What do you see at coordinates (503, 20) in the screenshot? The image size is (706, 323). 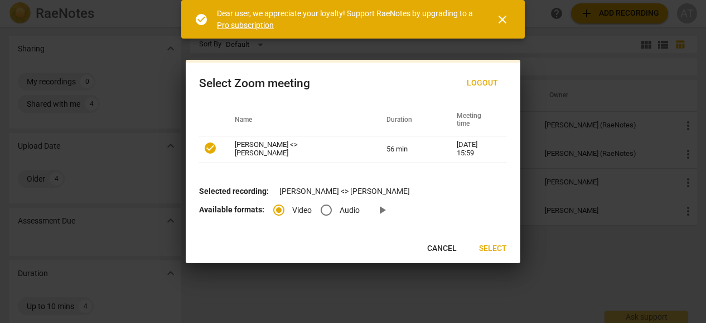 I see `button: Close` at bounding box center [503, 20].